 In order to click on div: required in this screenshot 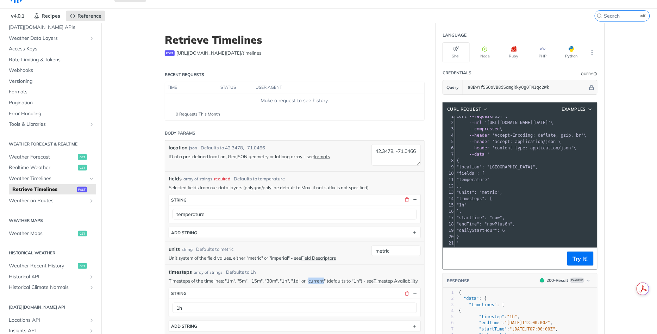, I will do `click(222, 179)`.